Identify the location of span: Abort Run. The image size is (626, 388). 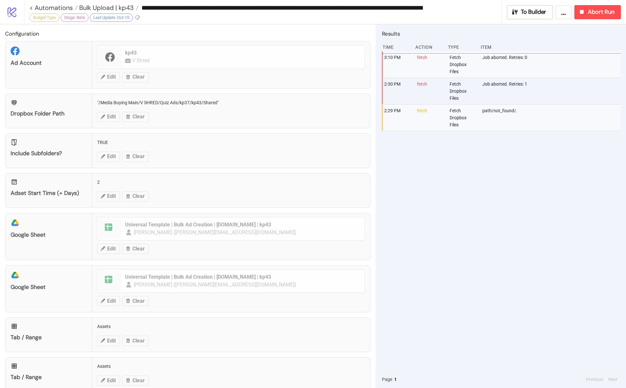
(601, 12).